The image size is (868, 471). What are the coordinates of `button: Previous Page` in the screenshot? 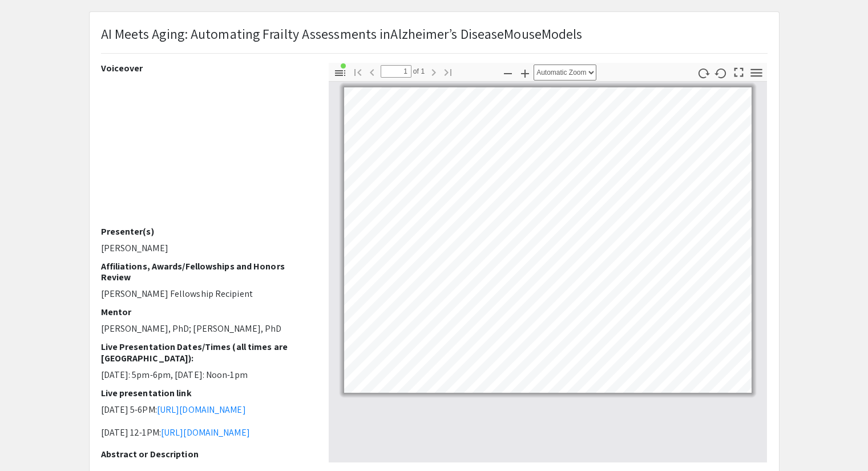 It's located at (372, 71).